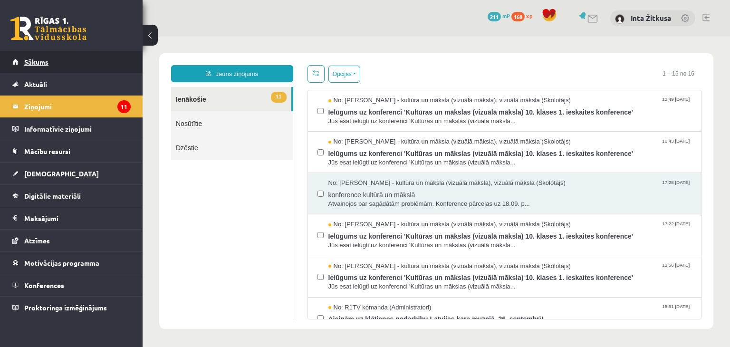 This screenshot has width=730, height=347. What do you see at coordinates (237, 271) in the screenshot?
I see `span: No: R1TV komanda (Administratori)` at bounding box center [237, 271].